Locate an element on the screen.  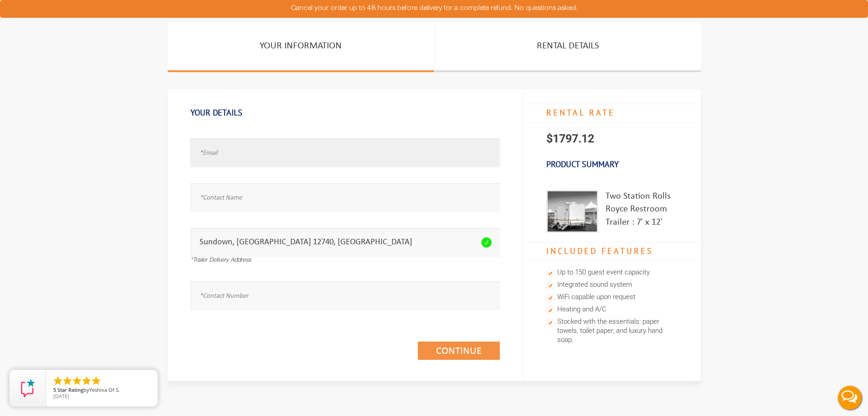
h3: Product Summary is located at coordinates (612, 164).